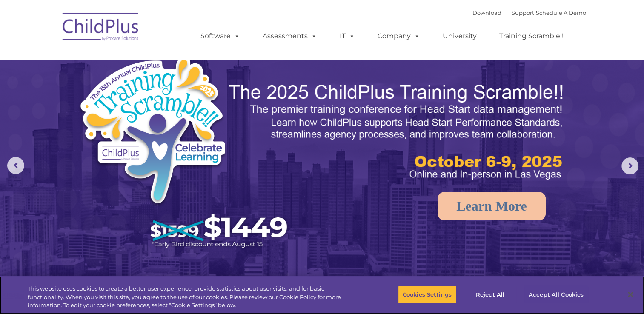 The height and width of the screenshot is (314, 644). Describe the element at coordinates (556, 295) in the screenshot. I see `button: Accept All Cookies` at that location.